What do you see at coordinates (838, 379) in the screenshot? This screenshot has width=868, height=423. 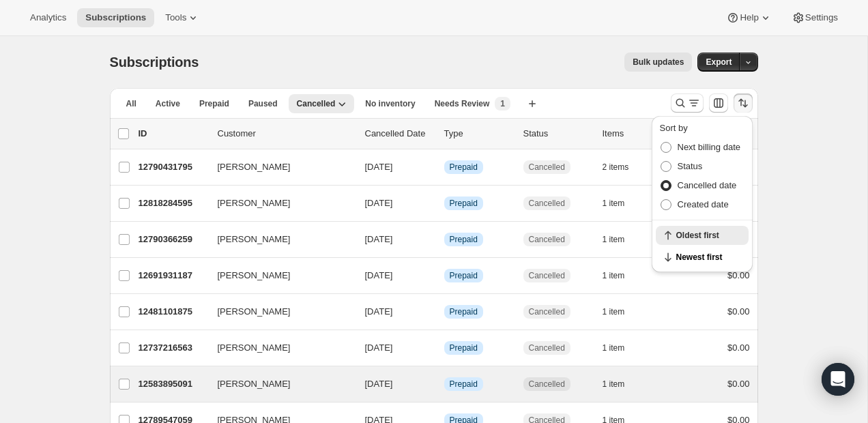 I see `div: Open Intercom Messenger` at bounding box center [838, 379].